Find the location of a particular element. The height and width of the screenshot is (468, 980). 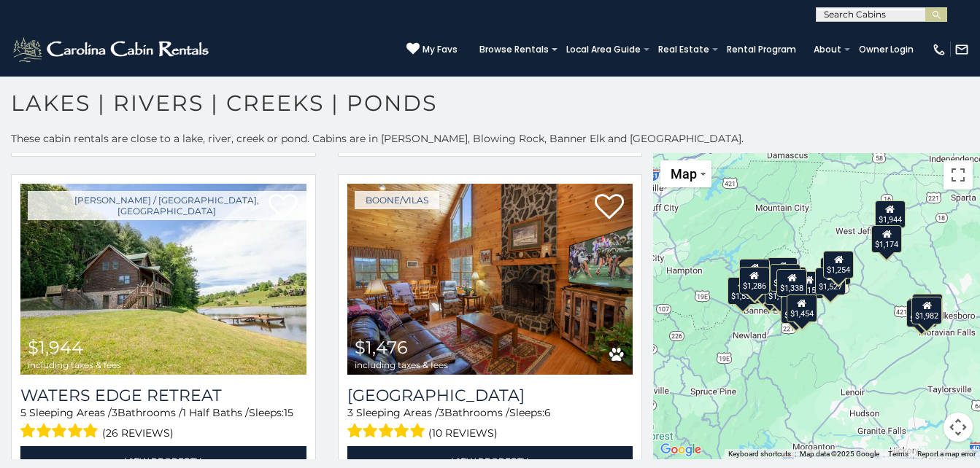

a: Add to favorites is located at coordinates (609, 208).